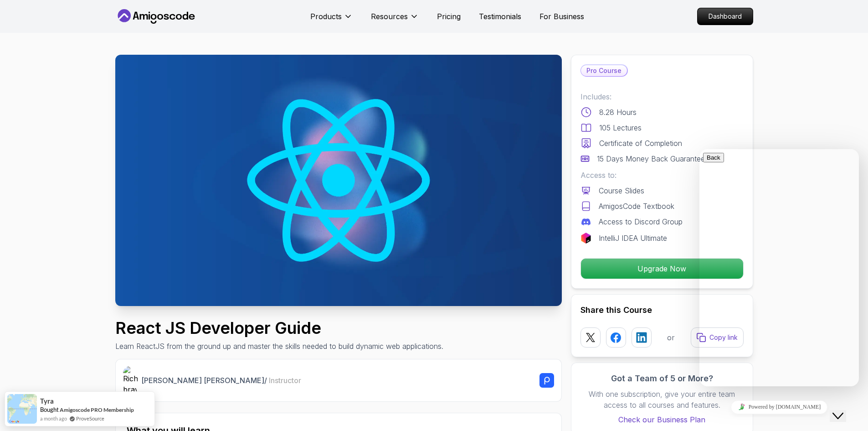 The height and width of the screenshot is (431, 868). Describe the element at coordinates (279, 328) in the screenshot. I see `h1: React JS Developer Guide` at that location.